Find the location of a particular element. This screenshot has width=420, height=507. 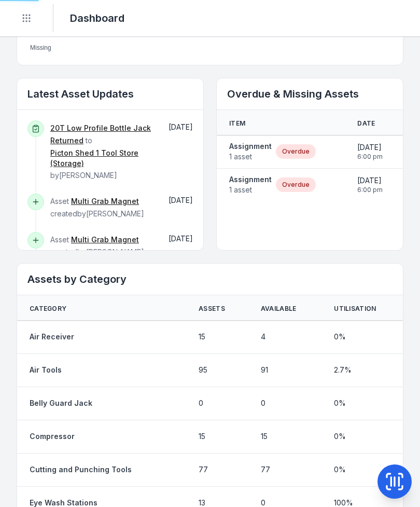

span: 91 is located at coordinates (264, 370).